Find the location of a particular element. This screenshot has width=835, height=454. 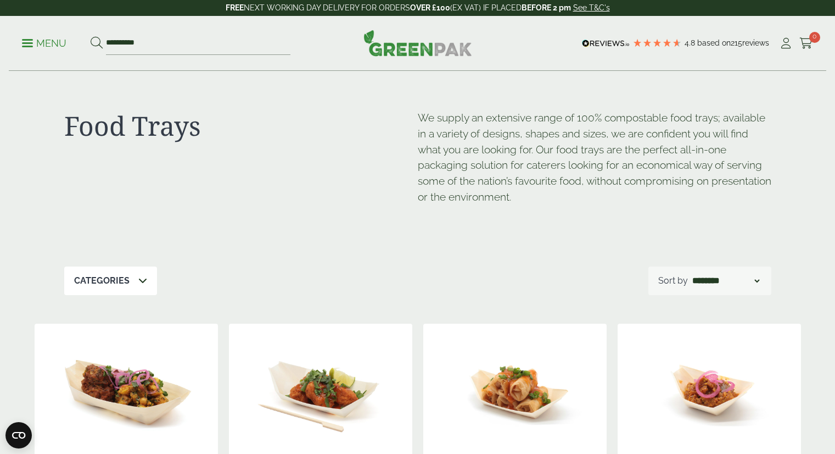

p: Categories is located at coordinates (102, 281).